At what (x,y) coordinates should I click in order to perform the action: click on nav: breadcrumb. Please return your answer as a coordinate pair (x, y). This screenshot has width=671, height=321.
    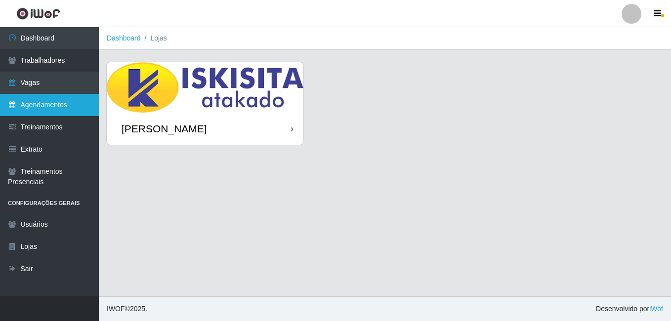
    Looking at the image, I should click on (385, 39).